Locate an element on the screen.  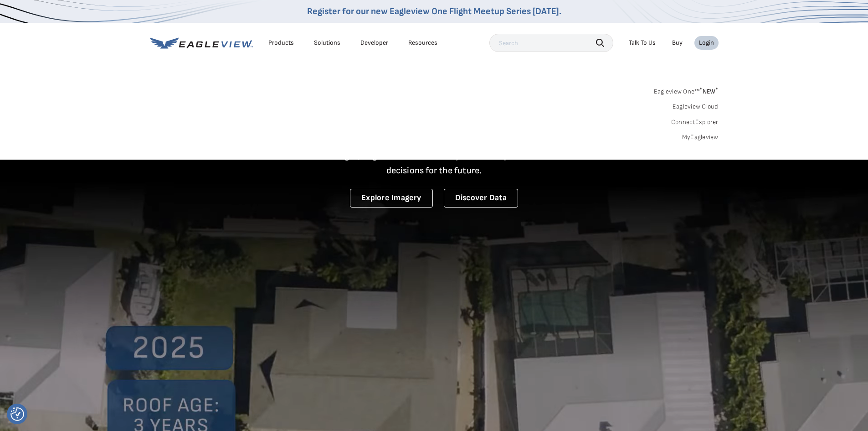
a: Eagleview One™*NEW* is located at coordinates (686, 90).